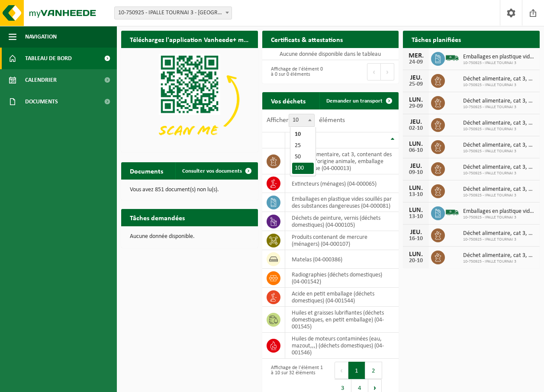  What do you see at coordinates (42, 101) in the screenshot?
I see `span: Documents` at bounding box center [42, 101].